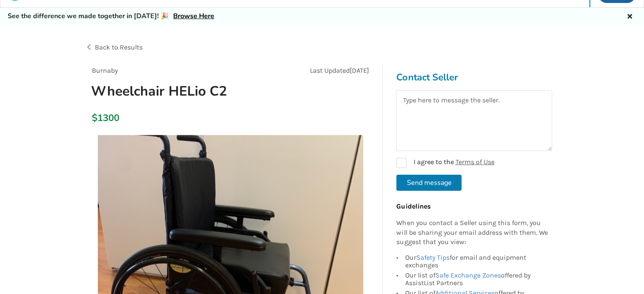 This screenshot has height=294, width=644. Describe the element at coordinates (474, 77) in the screenshot. I see `h3: Contact Seller` at that location.